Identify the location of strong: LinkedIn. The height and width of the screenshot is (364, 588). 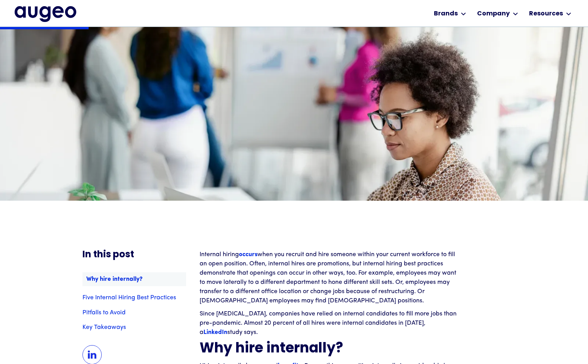
(215, 332).